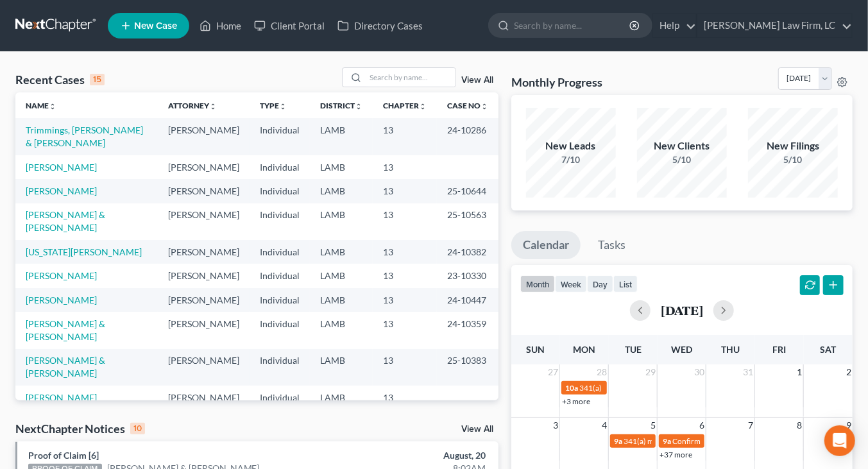 This screenshot has height=469, width=868. What do you see at coordinates (341, 105) in the screenshot?
I see `a: Districtunfold_more` at bounding box center [341, 105].